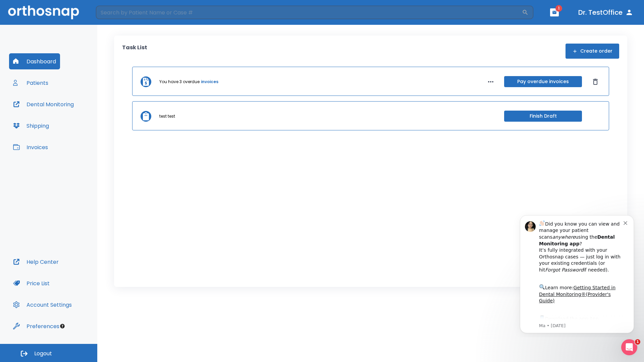 This screenshot has width=644, height=362. I want to click on a: Dental Monitoring, so click(43, 104).